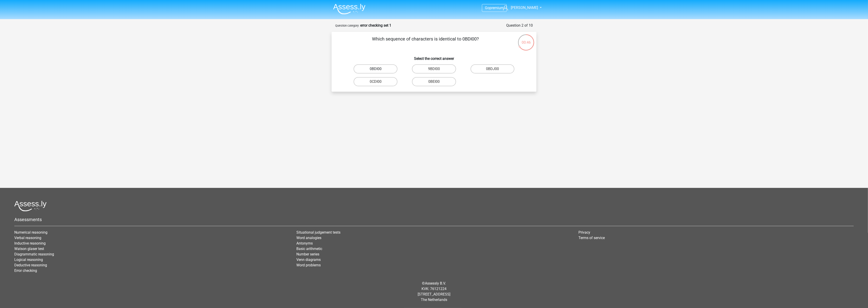  I want to click on a: Assessly B.V., so click(436, 283).